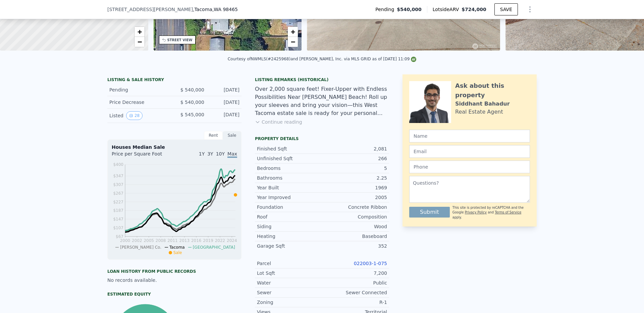  What do you see at coordinates (232, 154) in the screenshot?
I see `span: Max` at bounding box center [232, 154].